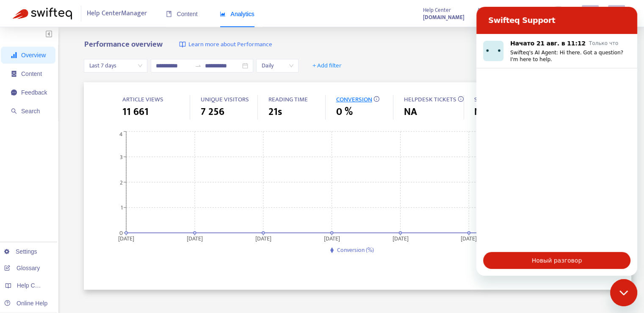 The image size is (644, 313). Describe the element at coordinates (22, 268) in the screenshot. I see `a: Glossary` at that location.